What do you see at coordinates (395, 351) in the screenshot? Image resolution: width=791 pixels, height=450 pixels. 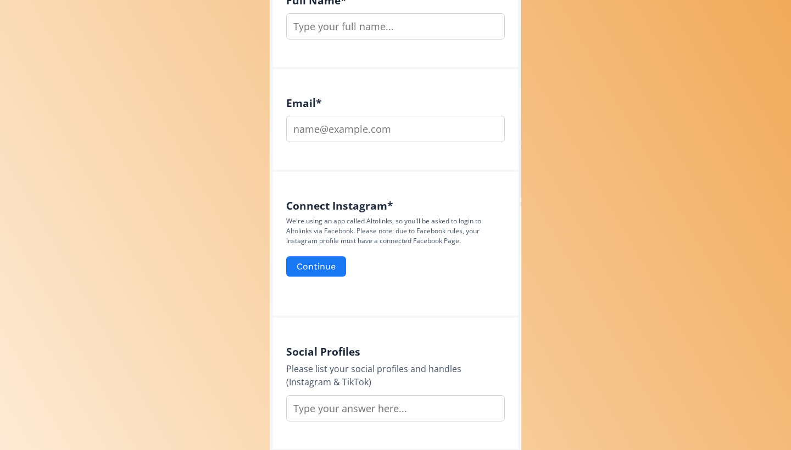 I see `h4: Social Profiles` at bounding box center [395, 351].